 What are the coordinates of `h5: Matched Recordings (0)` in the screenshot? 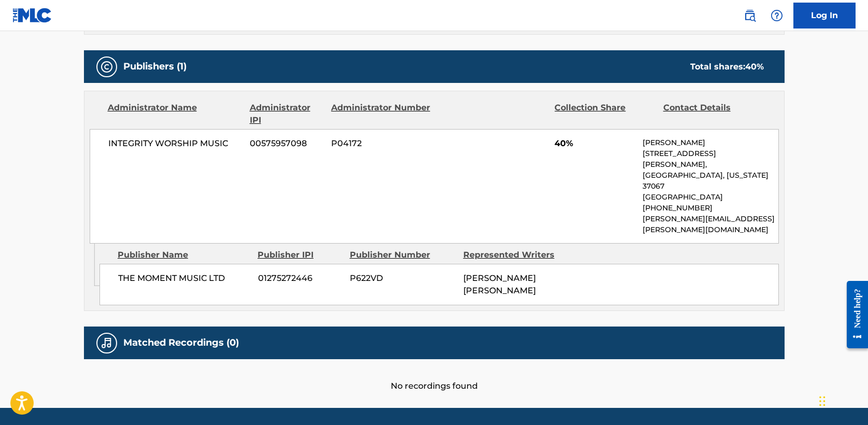 It's located at (181, 343).